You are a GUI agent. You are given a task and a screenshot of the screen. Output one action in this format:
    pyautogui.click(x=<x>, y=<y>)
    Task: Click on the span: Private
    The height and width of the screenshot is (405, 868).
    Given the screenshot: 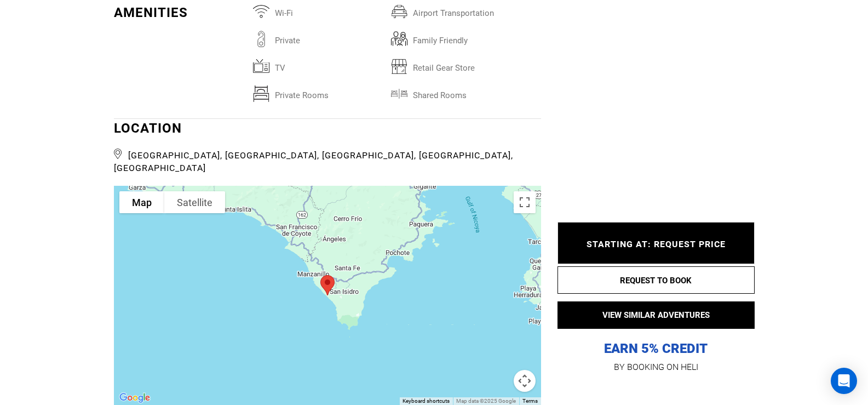 What is the action you would take?
    pyautogui.click(x=330, y=38)
    